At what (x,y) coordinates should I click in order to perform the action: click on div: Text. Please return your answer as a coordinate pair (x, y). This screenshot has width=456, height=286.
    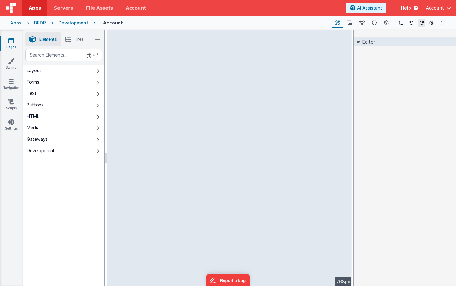
    Looking at the image, I should click on (31, 94).